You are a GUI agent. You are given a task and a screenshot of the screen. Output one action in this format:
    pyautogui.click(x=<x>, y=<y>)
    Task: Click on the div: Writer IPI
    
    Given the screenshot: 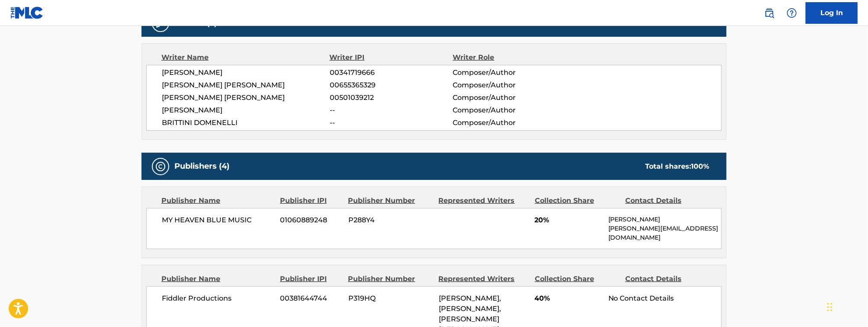 What is the action you would take?
    pyautogui.click(x=391, y=57)
    